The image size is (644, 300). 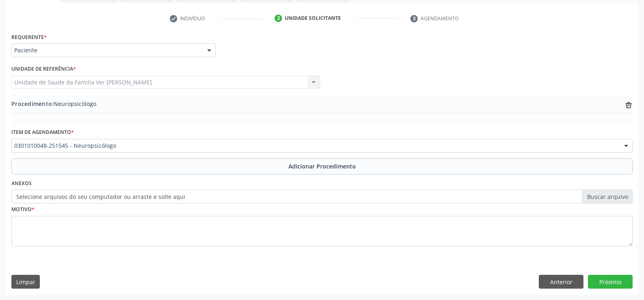 I want to click on button: Próximo, so click(x=611, y=282).